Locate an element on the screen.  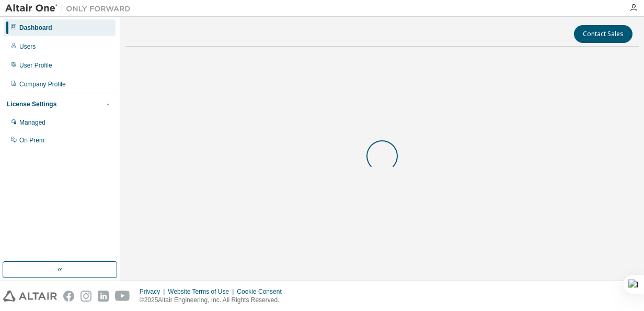
img: Altair One is located at coordinates (70, 9).